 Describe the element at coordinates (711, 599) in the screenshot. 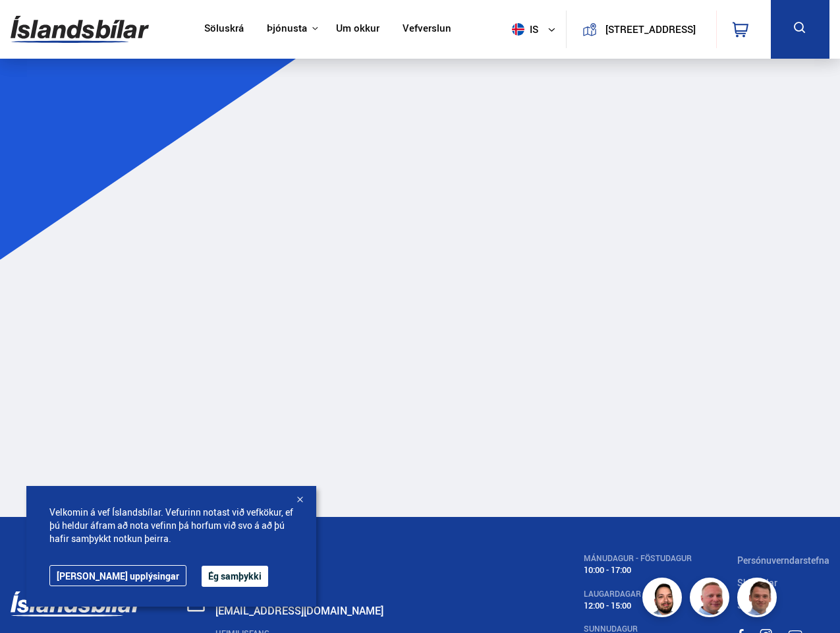

I see `img: siFngHWaQ9KaOqBr.png` at that location.